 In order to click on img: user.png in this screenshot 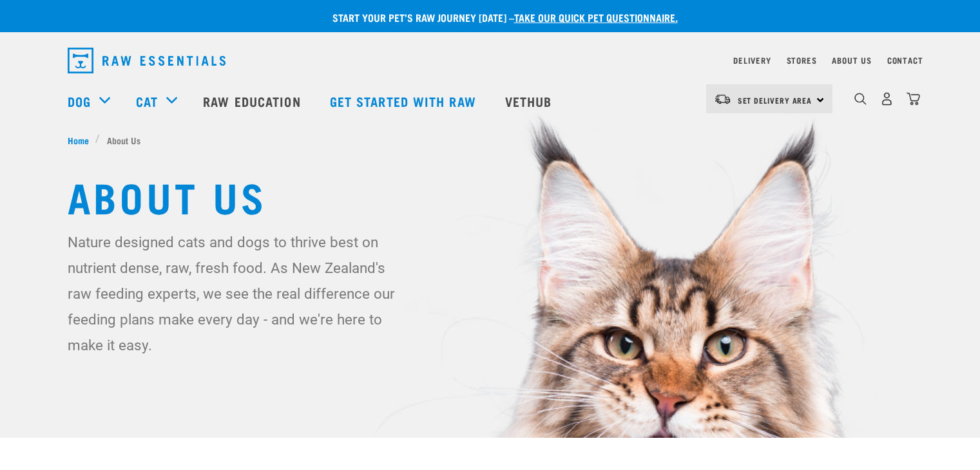, I will do `click(886, 98)`.